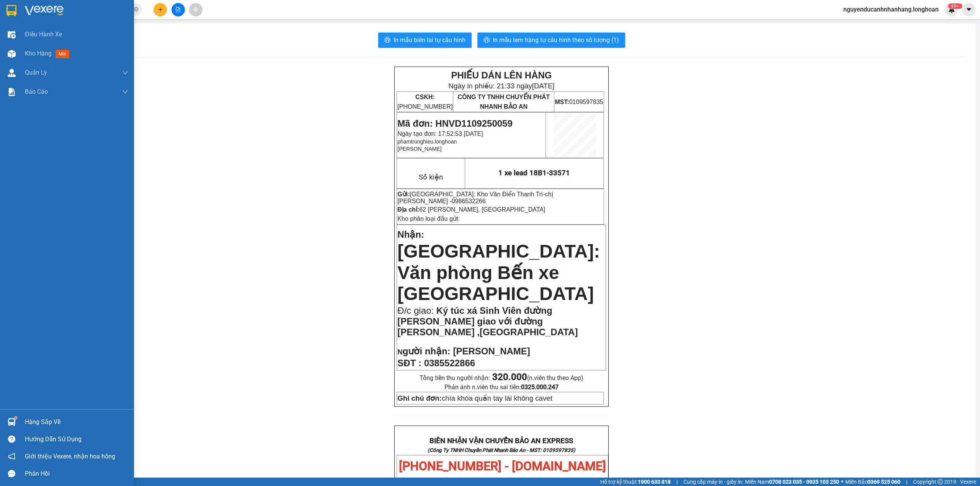  I want to click on div: Hàng sắp về, so click(77, 423).